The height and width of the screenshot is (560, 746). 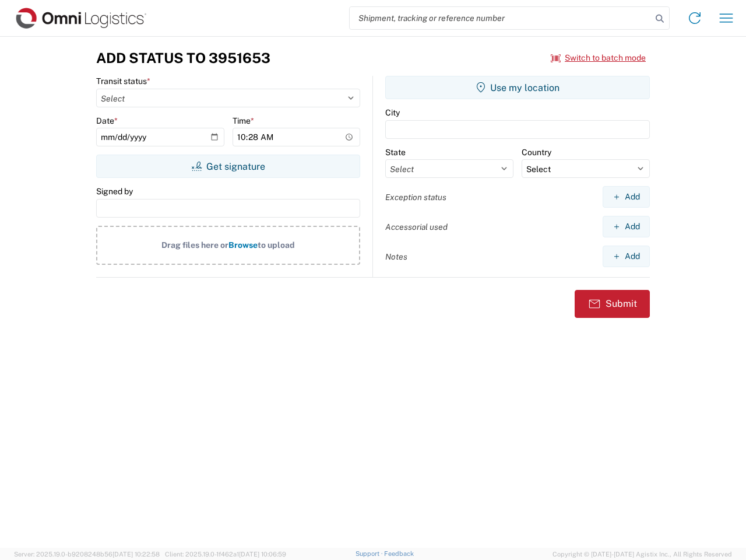 What do you see at coordinates (518, 87) in the screenshot?
I see `button: Use my location` at bounding box center [518, 87].